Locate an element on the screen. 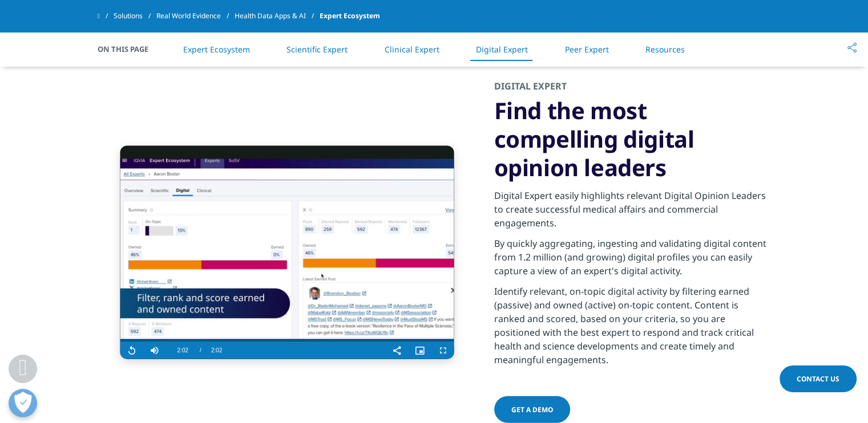 The image size is (868, 423). a: Solutions is located at coordinates (134, 16).